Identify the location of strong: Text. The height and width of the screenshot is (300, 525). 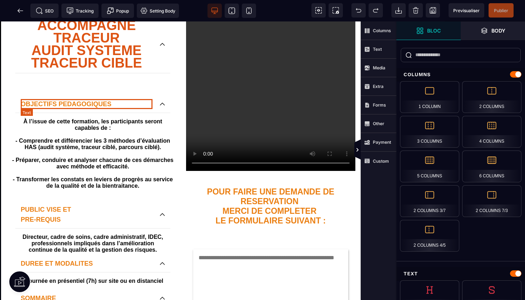
(377, 49).